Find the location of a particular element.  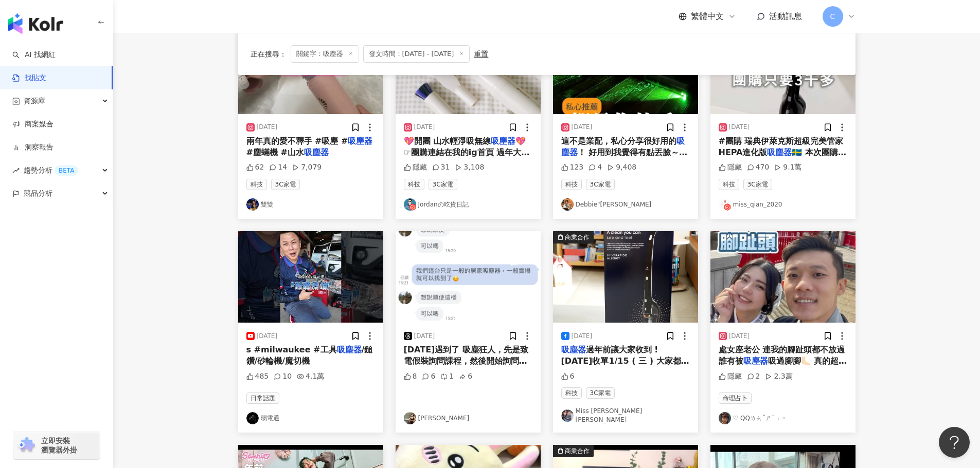

span: 命理占卜 is located at coordinates (735, 398).